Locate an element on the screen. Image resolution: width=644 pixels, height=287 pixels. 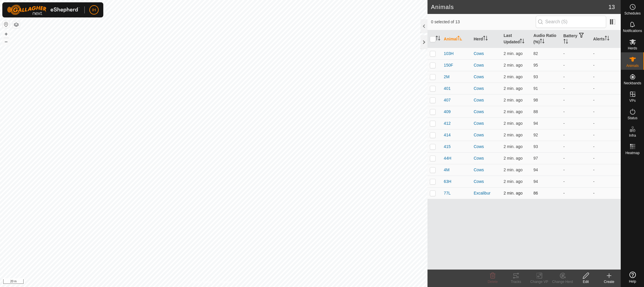
th: Alerts is located at coordinates (606, 39).